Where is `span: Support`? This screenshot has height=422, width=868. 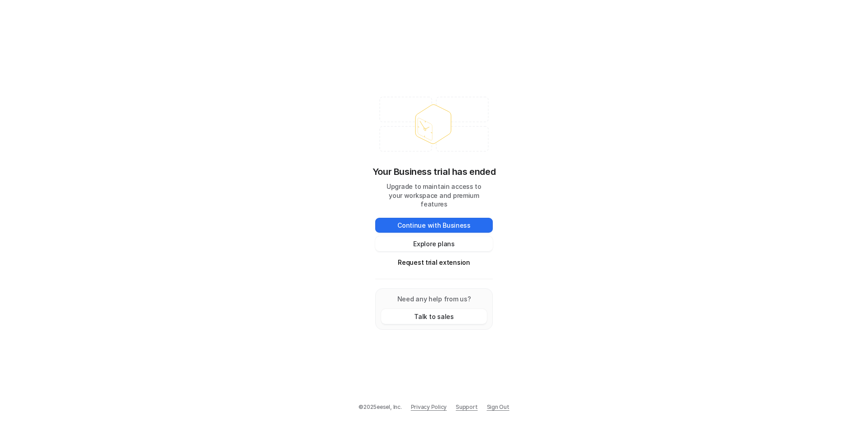 span: Support is located at coordinates (467, 407).